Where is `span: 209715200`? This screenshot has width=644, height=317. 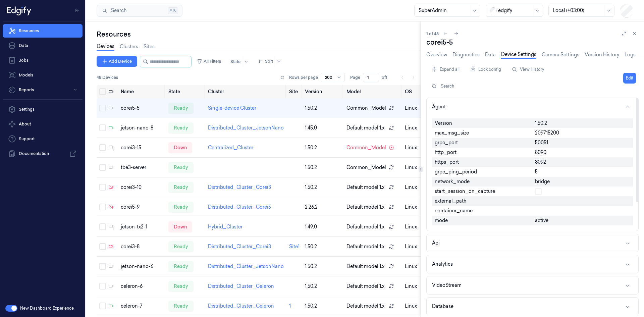
span: 209715200 is located at coordinates (547, 133).